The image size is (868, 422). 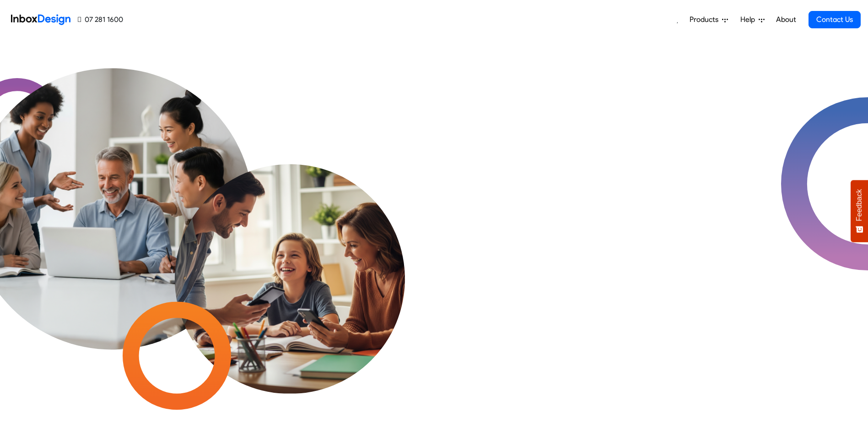 I want to click on img: parents_with_child.png, so click(x=289, y=250).